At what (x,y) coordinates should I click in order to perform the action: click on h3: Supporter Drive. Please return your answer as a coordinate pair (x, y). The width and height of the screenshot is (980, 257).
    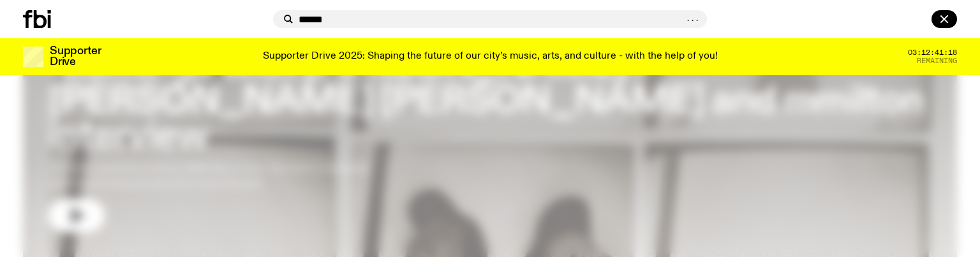
    Looking at the image, I should click on (76, 57).